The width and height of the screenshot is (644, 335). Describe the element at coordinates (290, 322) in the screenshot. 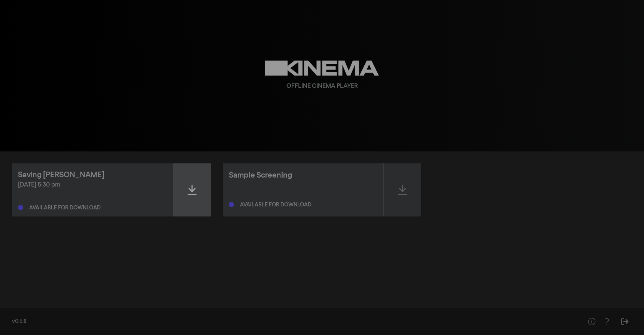

I see `div: v0.5.8` at that location.